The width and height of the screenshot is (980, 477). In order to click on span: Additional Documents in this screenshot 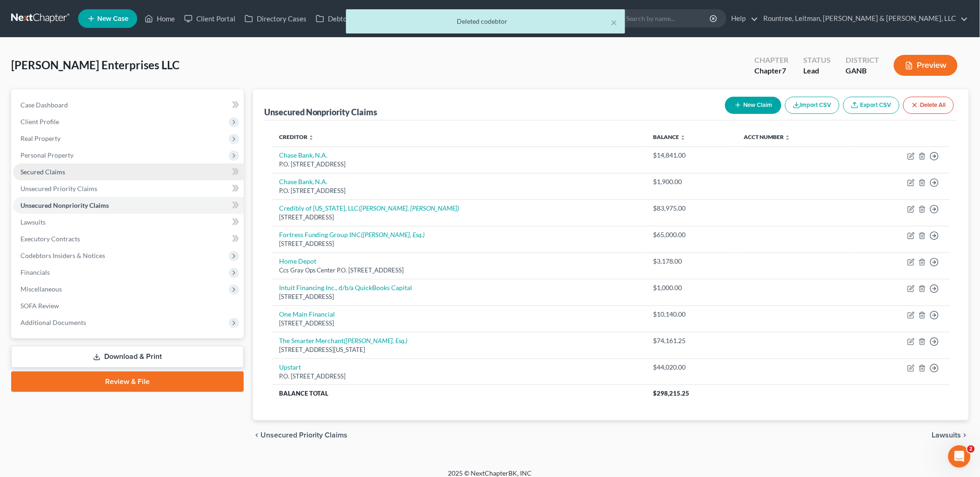, I will do `click(53, 322)`.